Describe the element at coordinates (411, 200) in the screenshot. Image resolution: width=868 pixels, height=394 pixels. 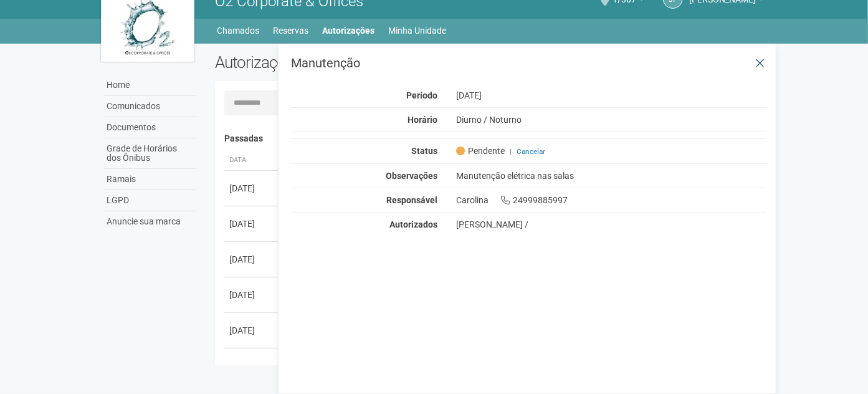
I see `strong: Responsável` at that location.